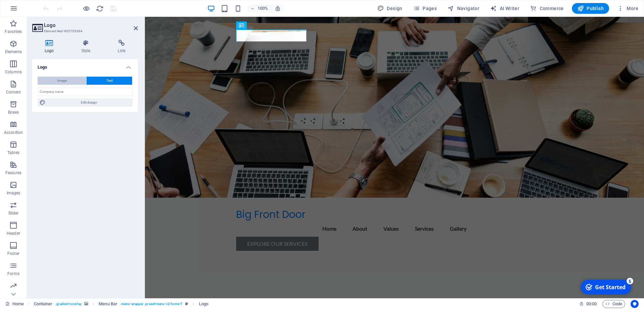  I want to click on button: Design, so click(390, 9).